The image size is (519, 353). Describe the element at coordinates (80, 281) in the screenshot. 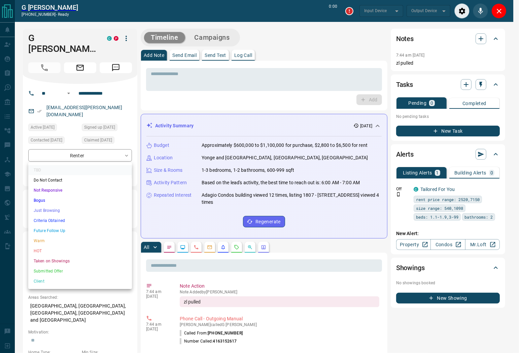

I see `li: Client` at that location.